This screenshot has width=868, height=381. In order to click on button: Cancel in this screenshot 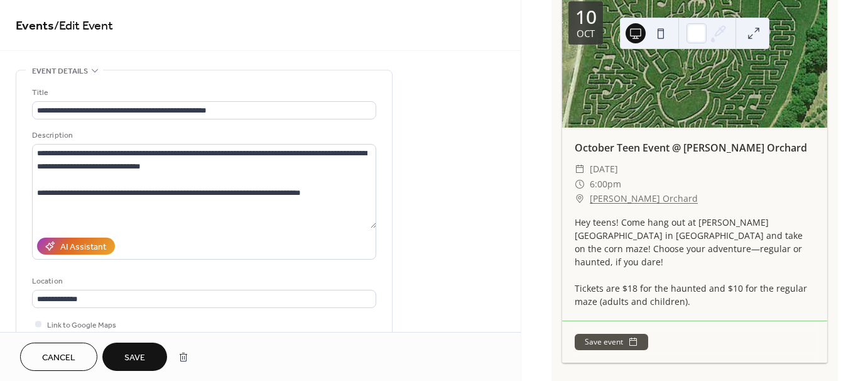, I will do `click(58, 356)`.